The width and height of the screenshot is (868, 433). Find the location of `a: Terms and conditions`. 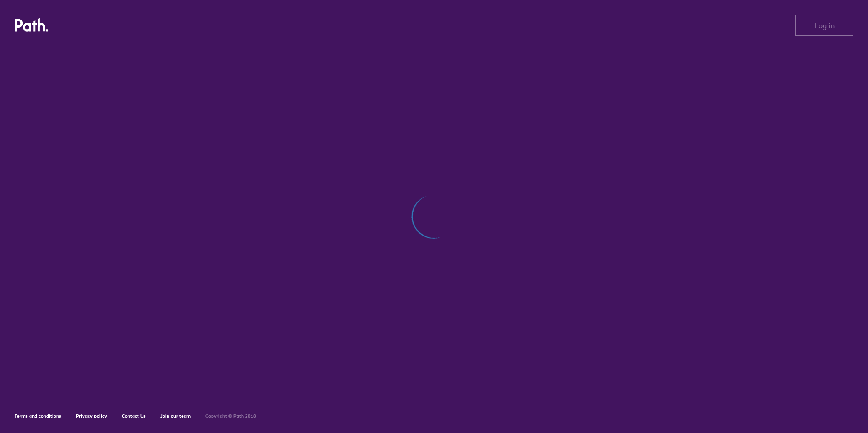

a: Terms and conditions is located at coordinates (38, 415).